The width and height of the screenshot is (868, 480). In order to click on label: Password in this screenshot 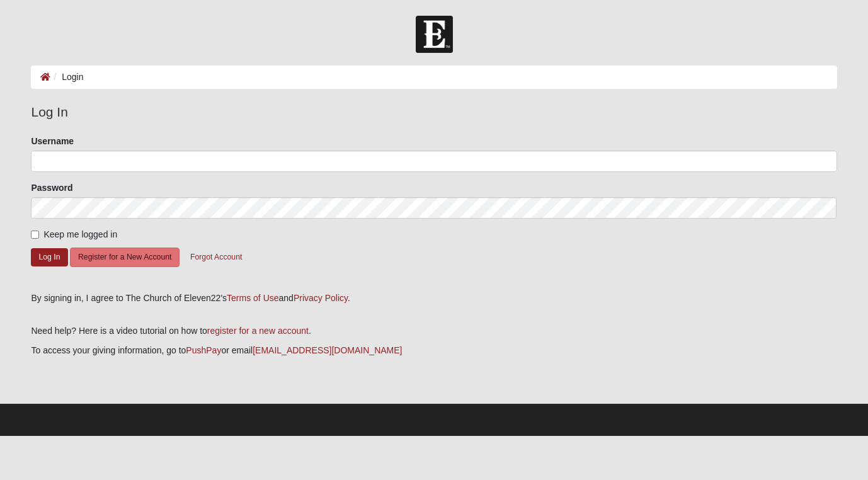, I will do `click(51, 188)`.